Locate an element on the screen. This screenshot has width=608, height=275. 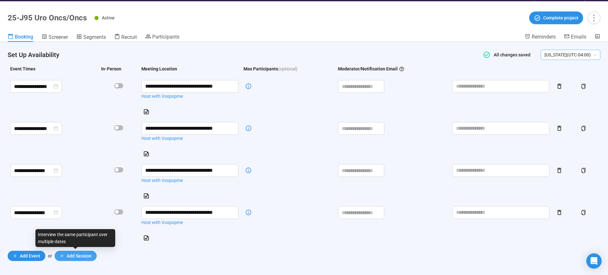
span: Emails is located at coordinates (579, 37).